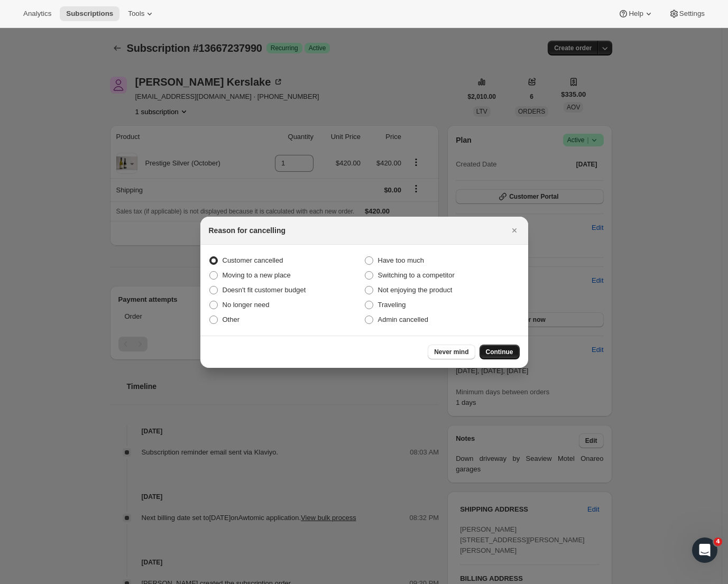 The image size is (728, 584). What do you see at coordinates (451, 352) in the screenshot?
I see `span: Never mind` at bounding box center [451, 352].